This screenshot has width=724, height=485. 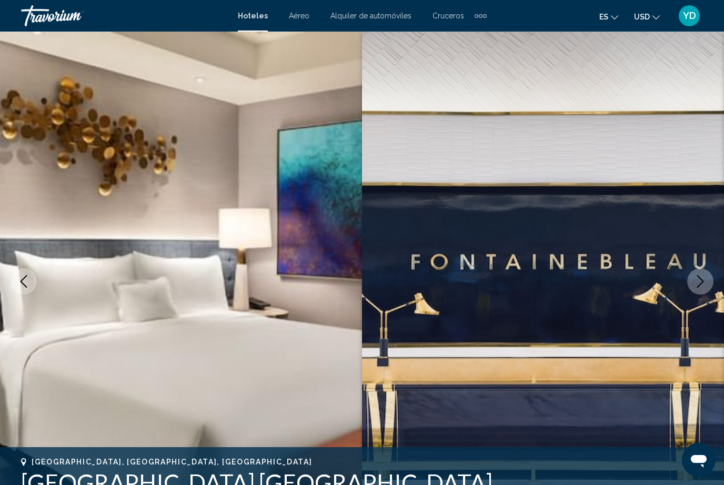 What do you see at coordinates (371, 16) in the screenshot?
I see `a: Alquiler de automóviles` at bounding box center [371, 16].